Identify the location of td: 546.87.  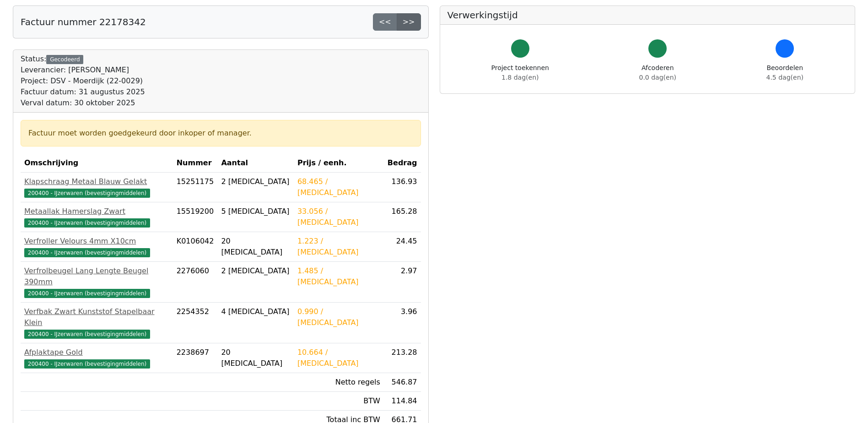
(402, 382).